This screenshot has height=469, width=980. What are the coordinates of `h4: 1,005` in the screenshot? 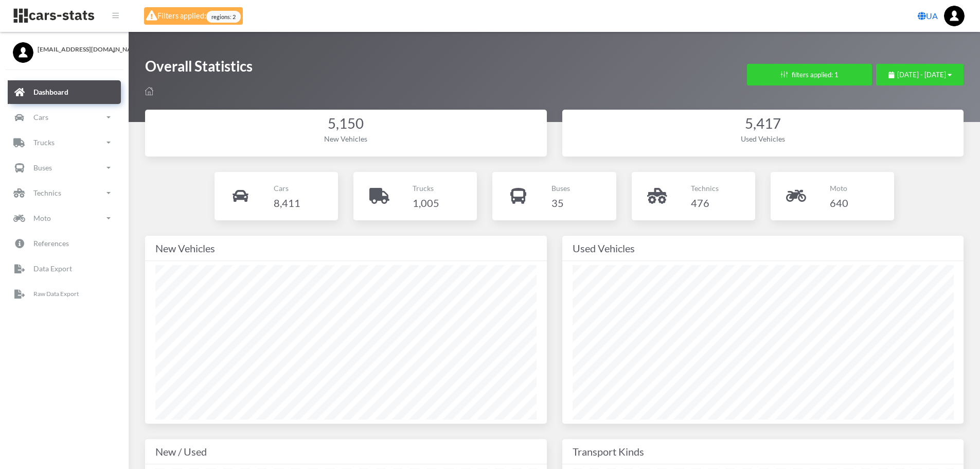 It's located at (426, 203).